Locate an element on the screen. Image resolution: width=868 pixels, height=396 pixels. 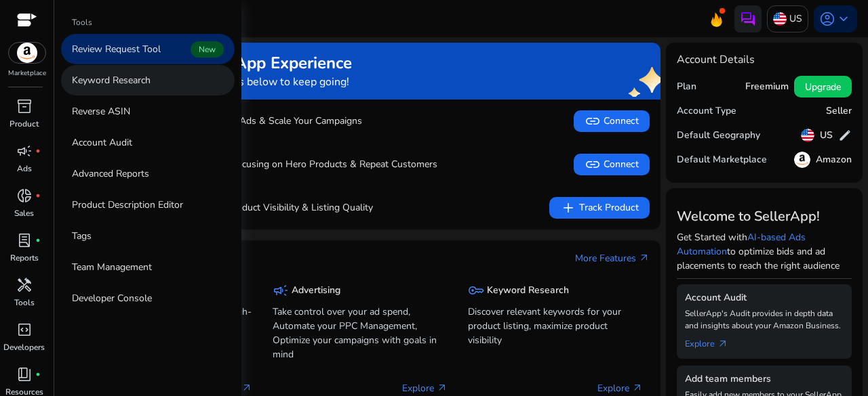
p: Boost Sales by Focusing on Hero Products & Repeat Customers is located at coordinates (265, 164).